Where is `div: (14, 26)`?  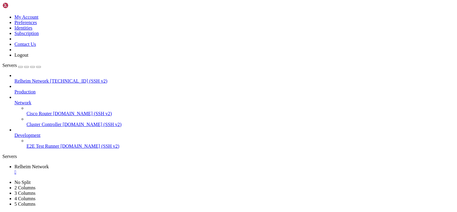
div: (14, 26) is located at coordinates (39, 138).